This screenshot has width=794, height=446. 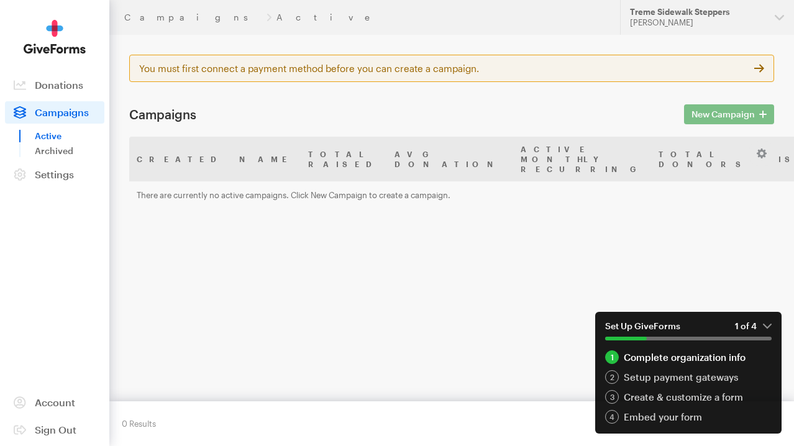 I want to click on a: Account, so click(x=55, y=402).